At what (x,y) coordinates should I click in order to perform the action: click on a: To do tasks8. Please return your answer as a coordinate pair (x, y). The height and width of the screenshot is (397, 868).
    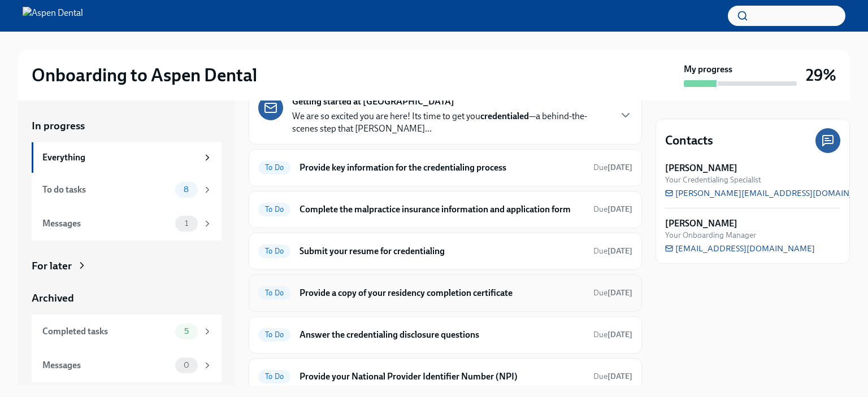
    Looking at the image, I should click on (127, 190).